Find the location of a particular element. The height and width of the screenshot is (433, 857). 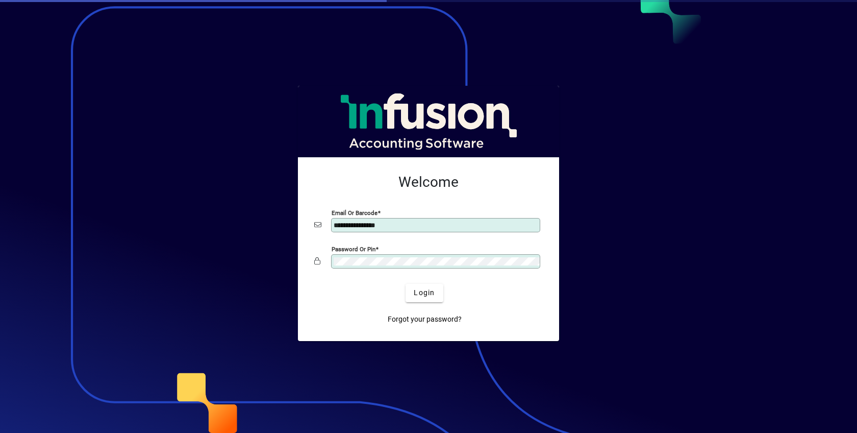

h2: Welcome is located at coordinates (429, 182).